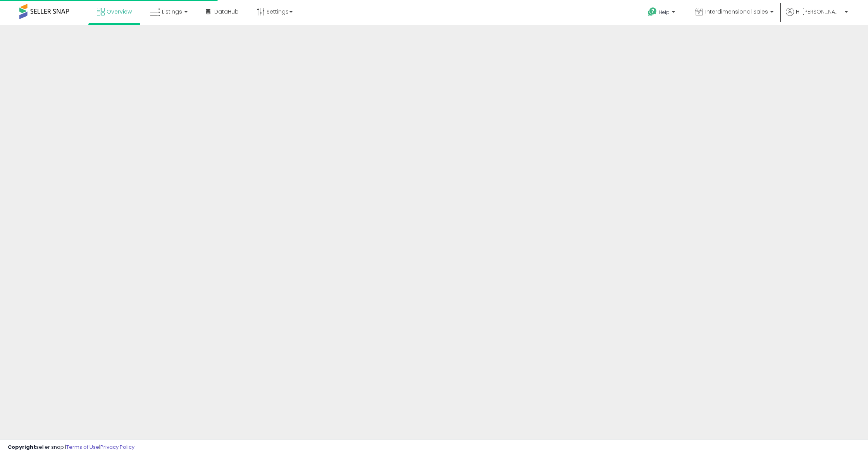 This screenshot has width=868, height=455. Describe the element at coordinates (737, 11) in the screenshot. I see `span: Interdimensional Sales` at that location.